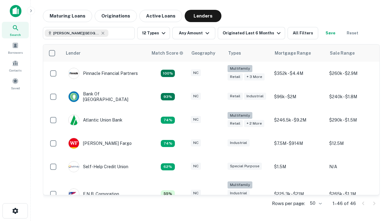 The image size is (392, 221). Describe the element at coordinates (354, 143) in the screenshot. I see `td: $12.5M` at that location.